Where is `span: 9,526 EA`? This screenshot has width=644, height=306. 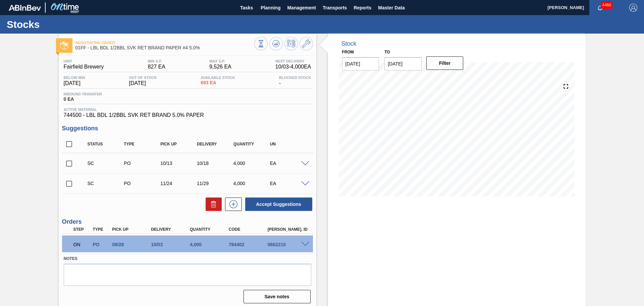 span: 9,526 EA is located at coordinates (220, 67).